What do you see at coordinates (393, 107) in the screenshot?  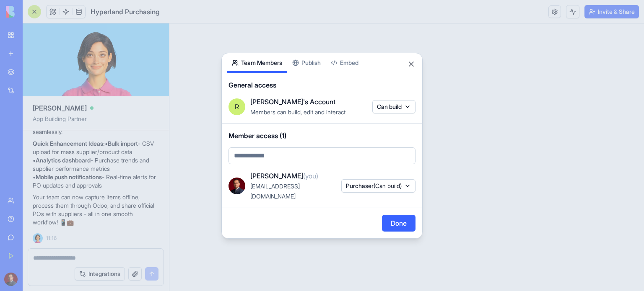 I see `button: Can build` at bounding box center [393, 107].